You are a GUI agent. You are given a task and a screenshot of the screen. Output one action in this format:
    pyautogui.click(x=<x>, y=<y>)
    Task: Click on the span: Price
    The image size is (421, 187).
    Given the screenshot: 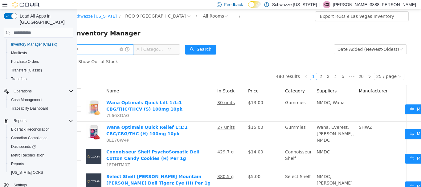 What is the action you would take?
    pyautogui.click(x=176, y=82)
    